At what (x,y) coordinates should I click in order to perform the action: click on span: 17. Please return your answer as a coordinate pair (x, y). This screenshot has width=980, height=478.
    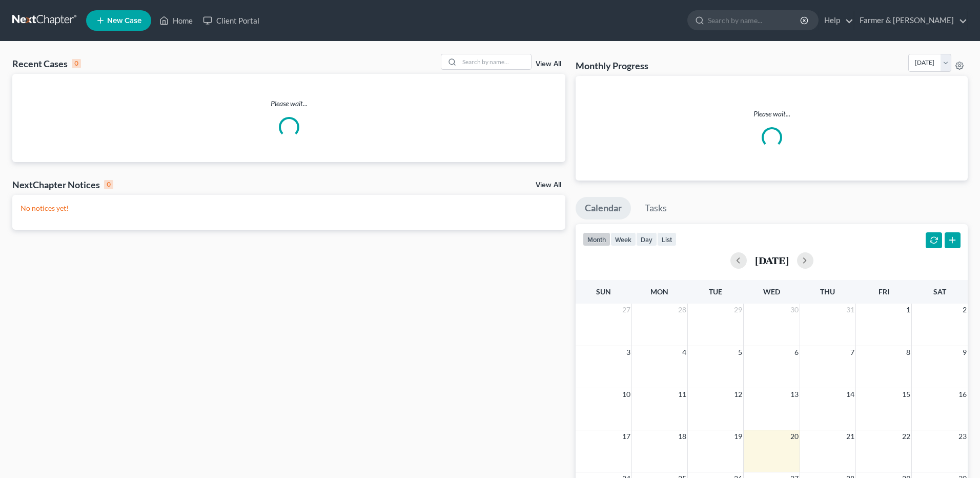
    Looking at the image, I should click on (626, 437).